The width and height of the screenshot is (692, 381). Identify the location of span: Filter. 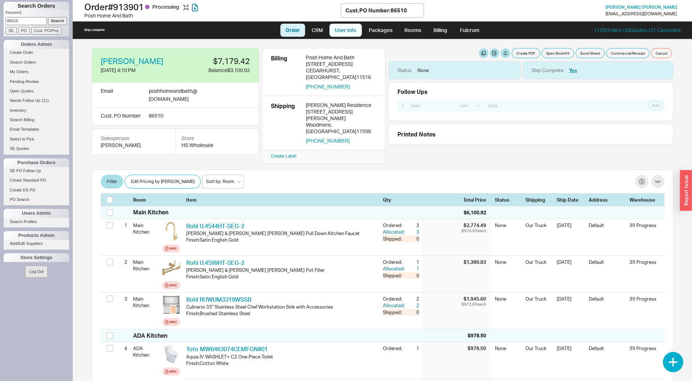
(112, 181).